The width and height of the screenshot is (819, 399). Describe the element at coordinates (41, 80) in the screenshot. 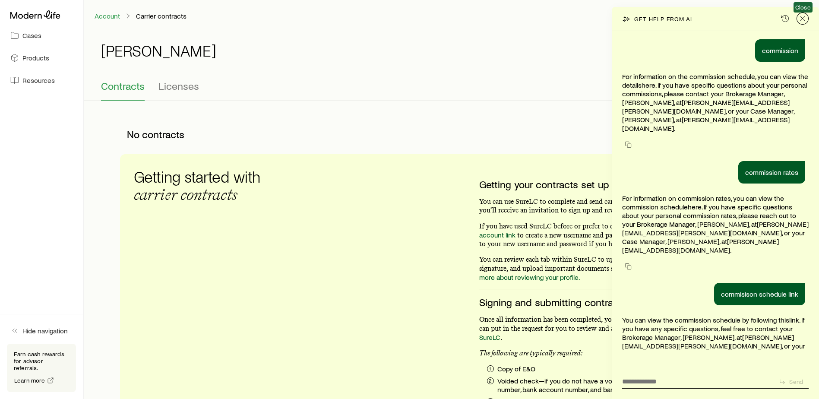

I see `a: Resources` at that location.